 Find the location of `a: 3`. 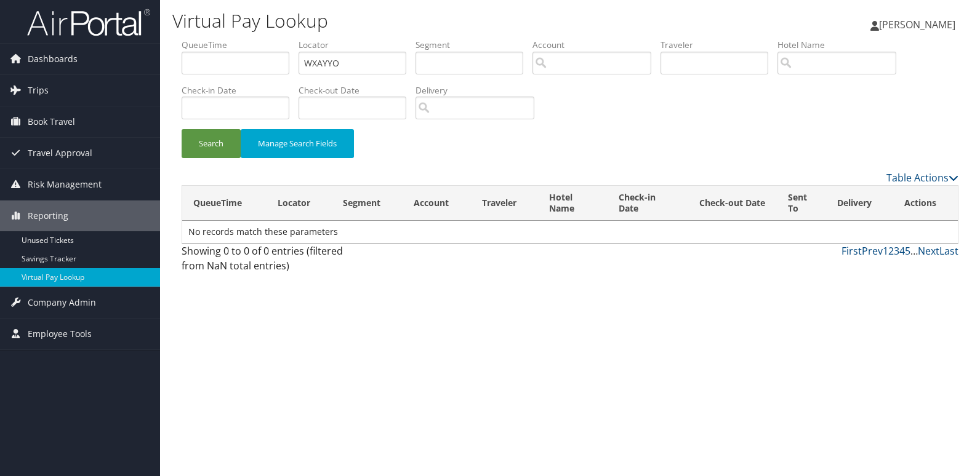

a: 3 is located at coordinates (896, 251).